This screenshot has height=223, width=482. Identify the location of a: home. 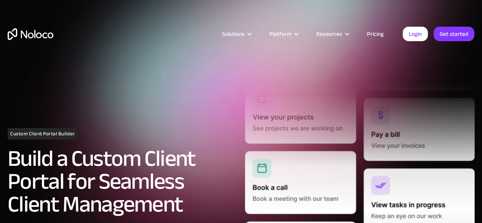
(30, 34).